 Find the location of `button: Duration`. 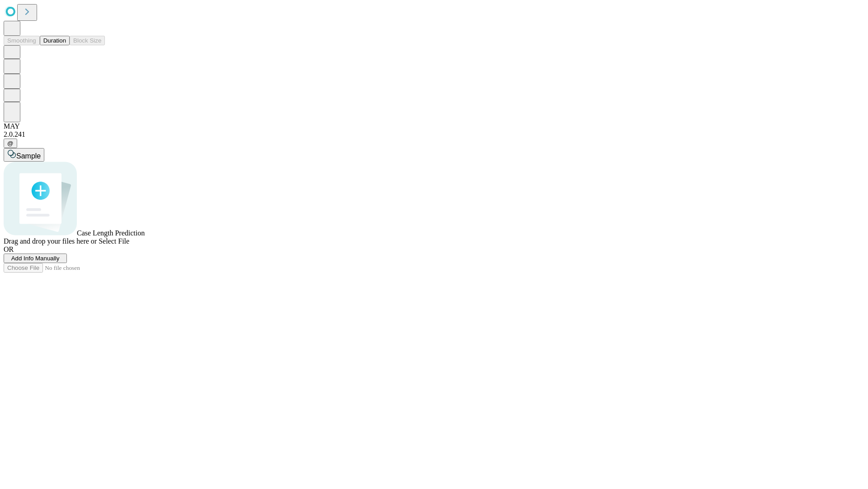

button: Duration is located at coordinates (54, 41).